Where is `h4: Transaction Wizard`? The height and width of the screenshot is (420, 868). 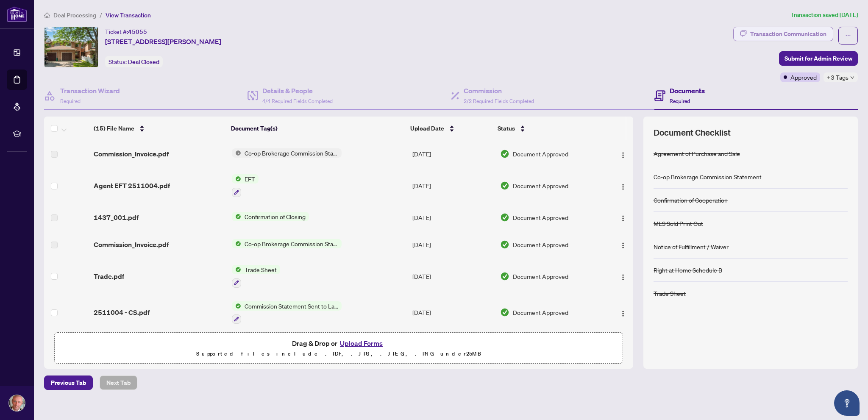
h4: Transaction Wizard is located at coordinates (90, 90).